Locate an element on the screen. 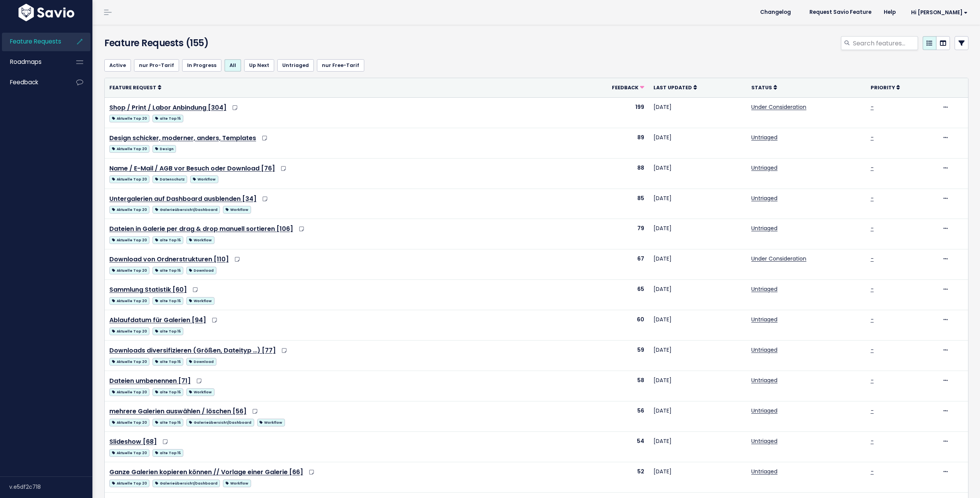 The image size is (980, 498). td: 56 is located at coordinates (610, 416).